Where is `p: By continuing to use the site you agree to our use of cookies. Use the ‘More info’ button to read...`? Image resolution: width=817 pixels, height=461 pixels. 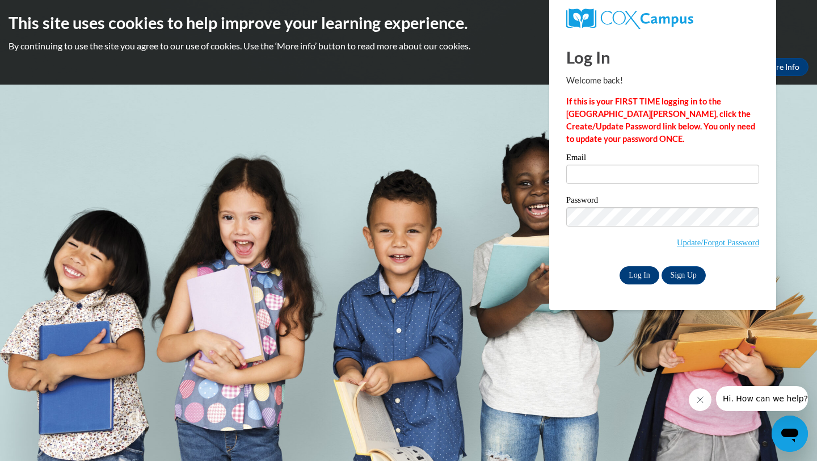
p: By continuing to use the site you agree to our use of cookies. Use the ‘More info’ button to read... is located at coordinates (408, 46).